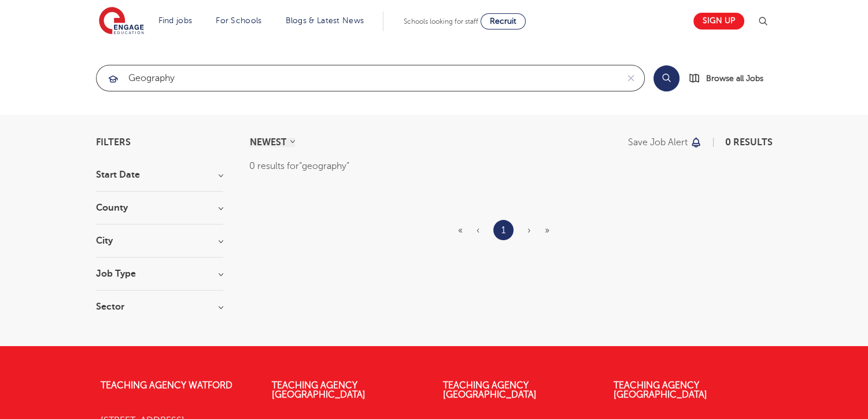 The width and height of the screenshot is (868, 419). I want to click on a: Blogs & Latest News, so click(325, 20).